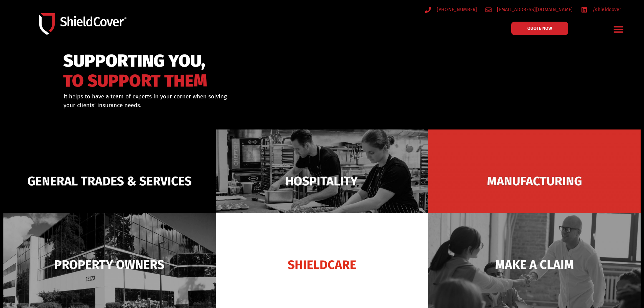  What do you see at coordinates (210, 101) in the screenshot?
I see `div: It helps to have a team of experts in your corner when solving` at bounding box center [210, 101].